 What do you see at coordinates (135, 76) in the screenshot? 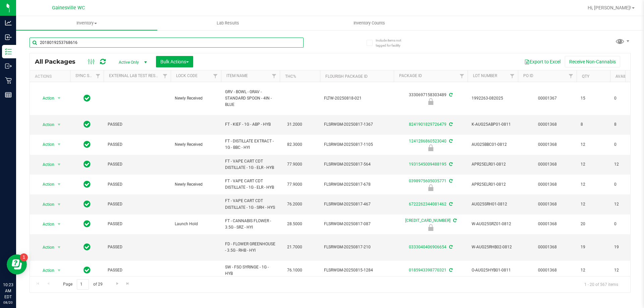
I see `a: External Lab Test Result` at bounding box center [135, 76].